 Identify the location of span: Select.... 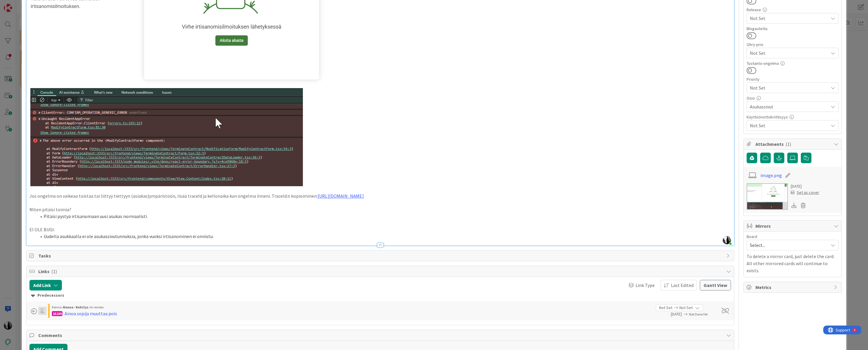
(787, 245).